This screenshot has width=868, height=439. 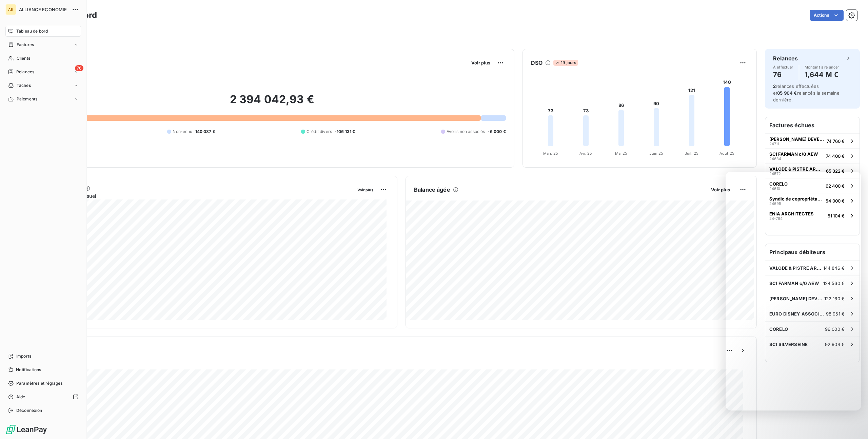 What do you see at coordinates (793, 154) in the screenshot?
I see `span: SCI FARMAN c/0 AEW` at bounding box center [793, 154].